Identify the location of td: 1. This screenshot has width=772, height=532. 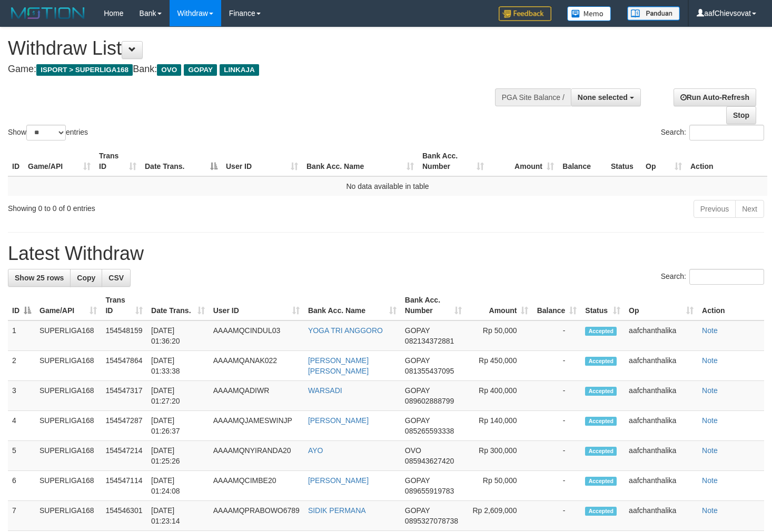
(22, 336).